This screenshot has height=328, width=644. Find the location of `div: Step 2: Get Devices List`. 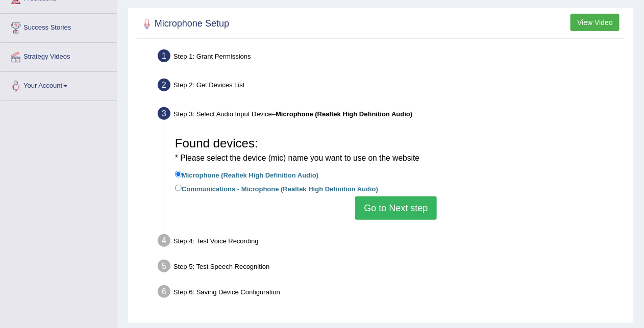

div: Step 2: Get Devices List is located at coordinates (391, 87).